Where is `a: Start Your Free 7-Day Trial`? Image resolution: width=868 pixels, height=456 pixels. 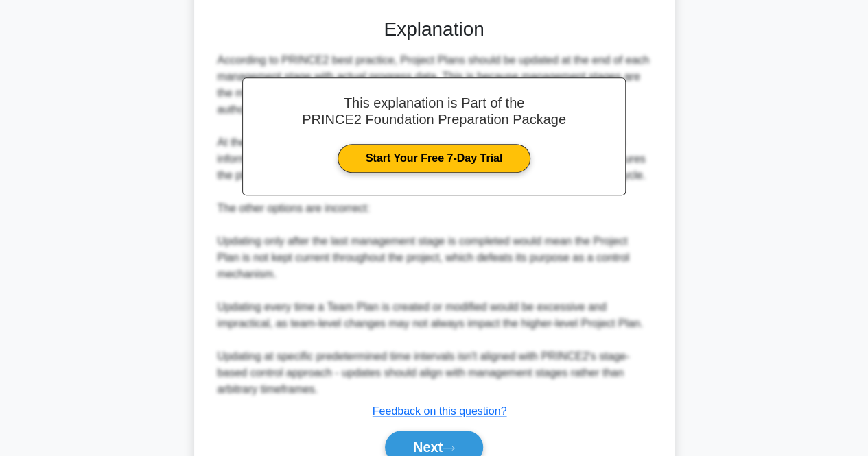 a: Start Your Free 7-Day Trial is located at coordinates (434, 159).